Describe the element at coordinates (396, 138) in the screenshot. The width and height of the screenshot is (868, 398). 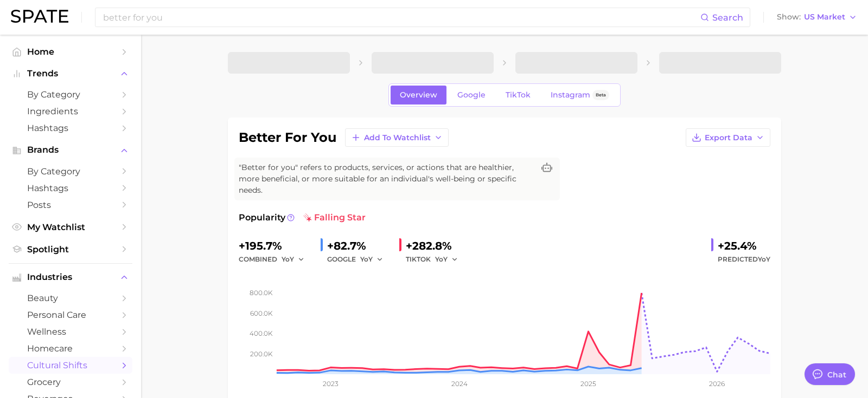
I see `button: Add to Watchlist` at that location.